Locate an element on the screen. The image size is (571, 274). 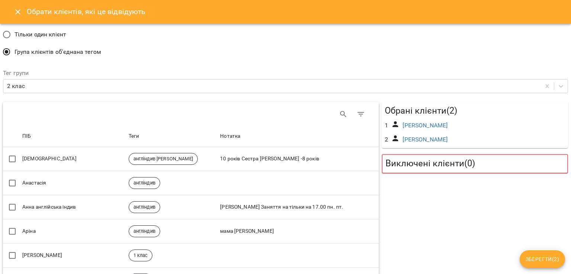
button: Зберегти(2) is located at coordinates (542, 259).